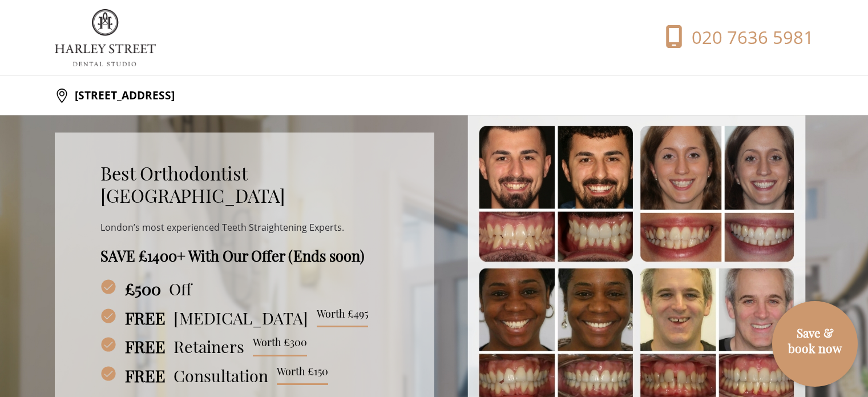  What do you see at coordinates (245, 288) in the screenshot?
I see `h3: Off` at bounding box center [245, 288].